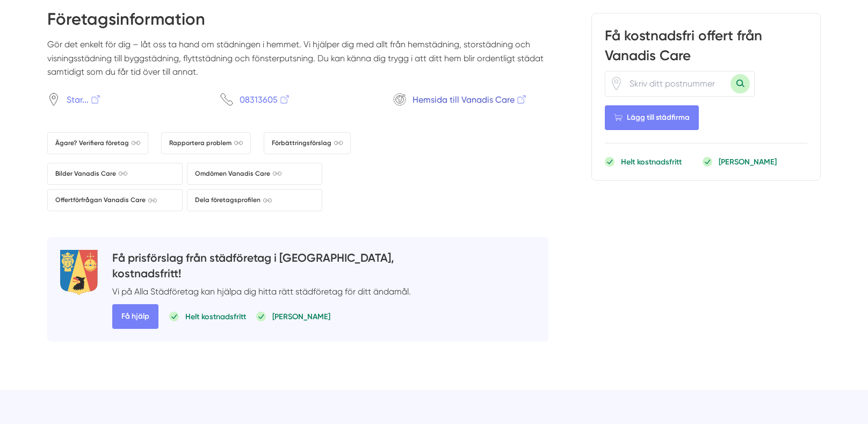 This screenshot has height=424, width=868. What do you see at coordinates (298, 62) in the screenshot?
I see `p: Gör det enkelt för dig – låt oss ta hand om städningen i hemmet. Vi hjälper dig med allt från hem...` at bounding box center [298, 62].